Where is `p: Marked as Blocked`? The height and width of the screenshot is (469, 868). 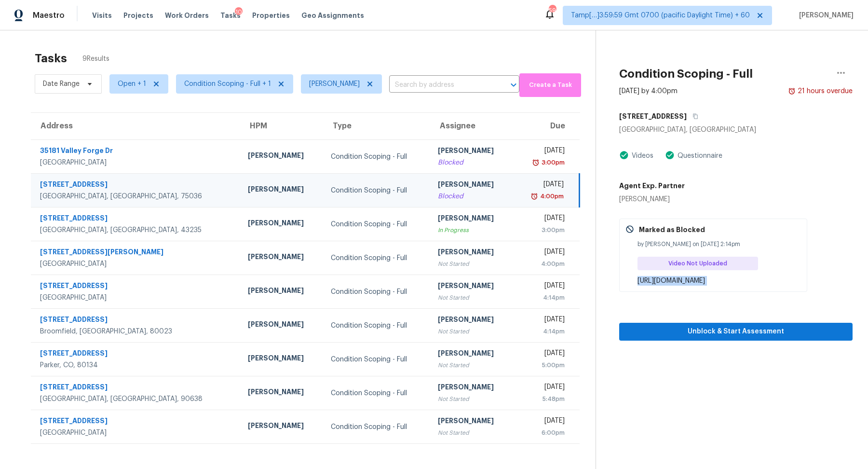 p: Marked as Blocked is located at coordinates (672, 230).